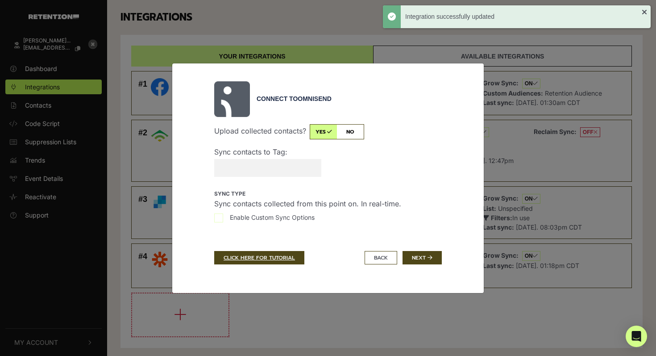  What do you see at coordinates (268, 168) in the screenshot?
I see `input: Sync contacts to Tag:` at bounding box center [268, 168].